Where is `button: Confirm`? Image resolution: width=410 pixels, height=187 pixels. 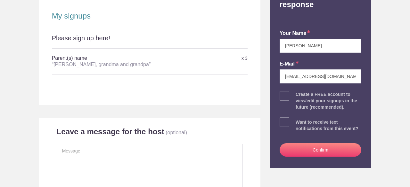 button: Confirm is located at coordinates (321, 150).